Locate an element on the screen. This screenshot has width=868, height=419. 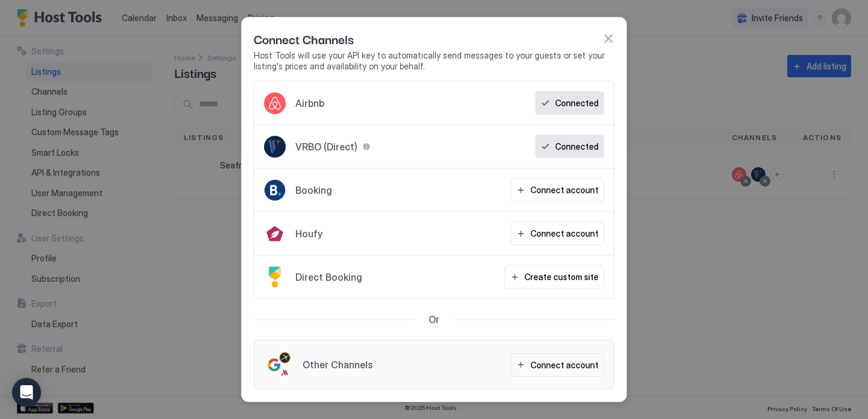
div: Create custom site is located at coordinates (562, 277).